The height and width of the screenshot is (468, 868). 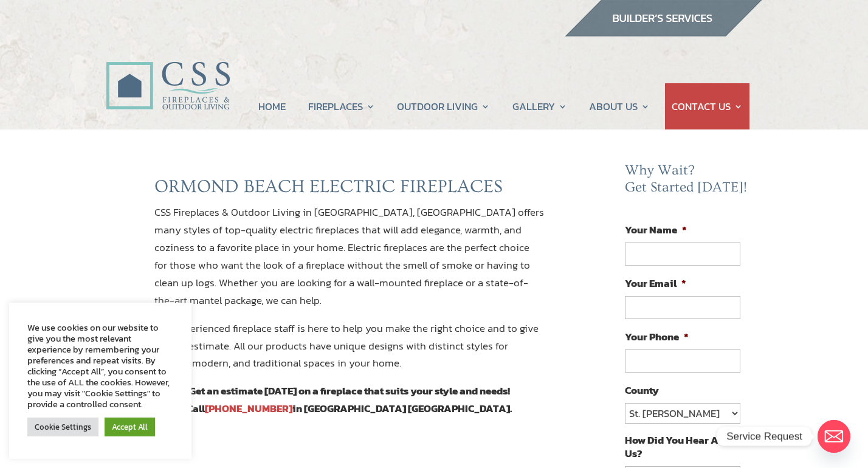 I want to click on a: OUTDOOR LIVING, so click(x=443, y=107).